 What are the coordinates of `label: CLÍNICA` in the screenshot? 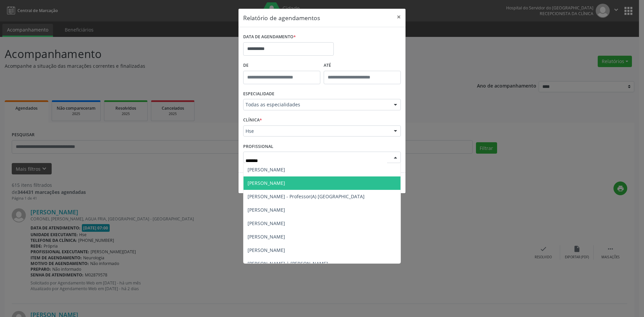 It's located at (253, 120).